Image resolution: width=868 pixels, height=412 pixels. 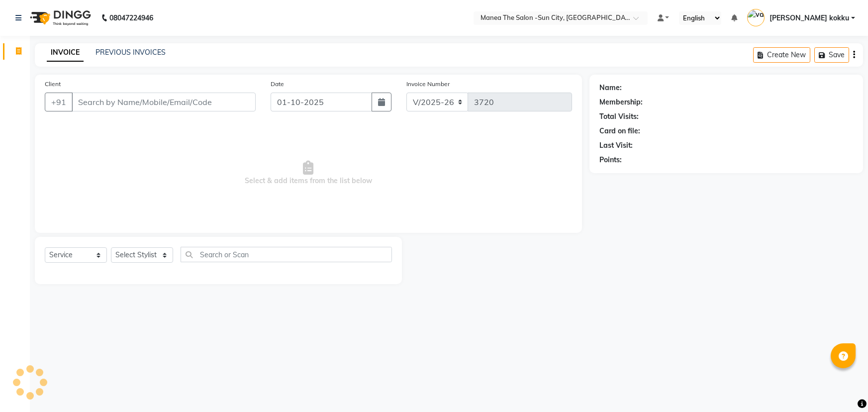 I want to click on div: Last Visit:, so click(x=616, y=145).